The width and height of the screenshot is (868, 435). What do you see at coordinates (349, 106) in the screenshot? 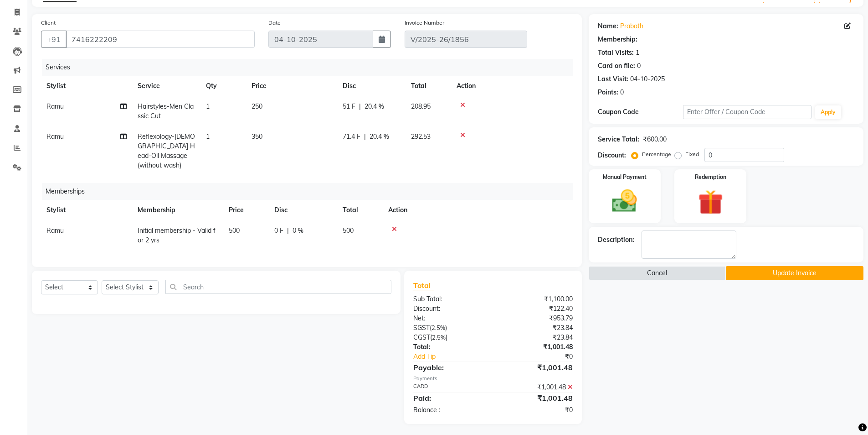
I see `span: 51 F` at bounding box center [349, 106].